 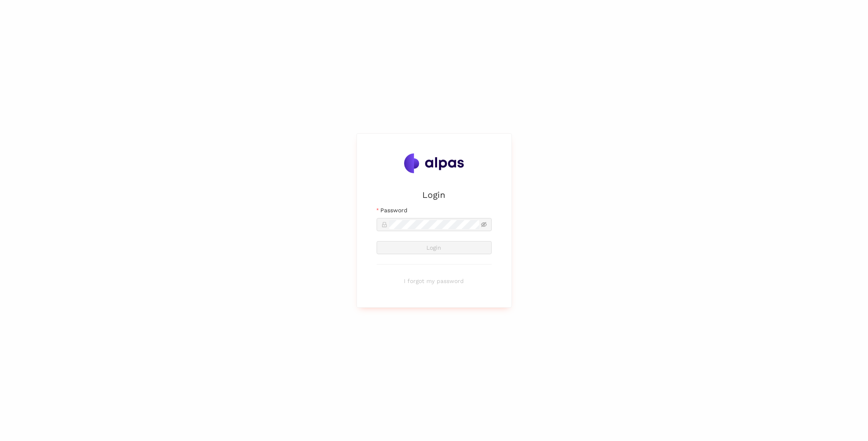 I want to click on span: lock, so click(x=385, y=225).